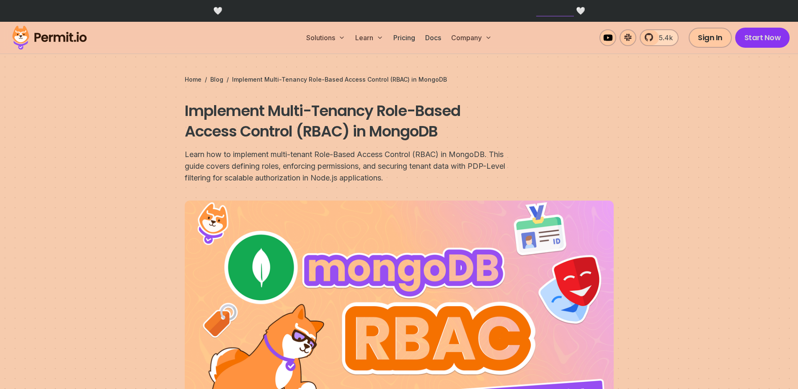 The image size is (798, 389). I want to click on a: Start Now, so click(763, 38).